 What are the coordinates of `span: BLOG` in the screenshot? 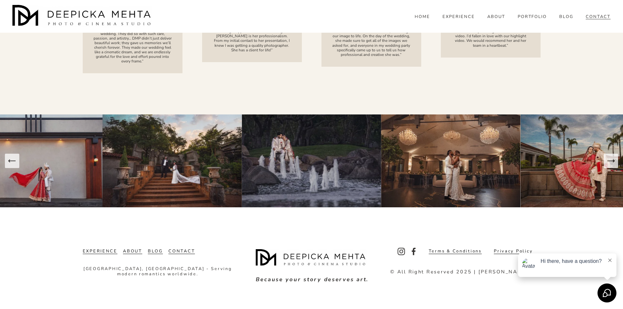 It's located at (566, 17).